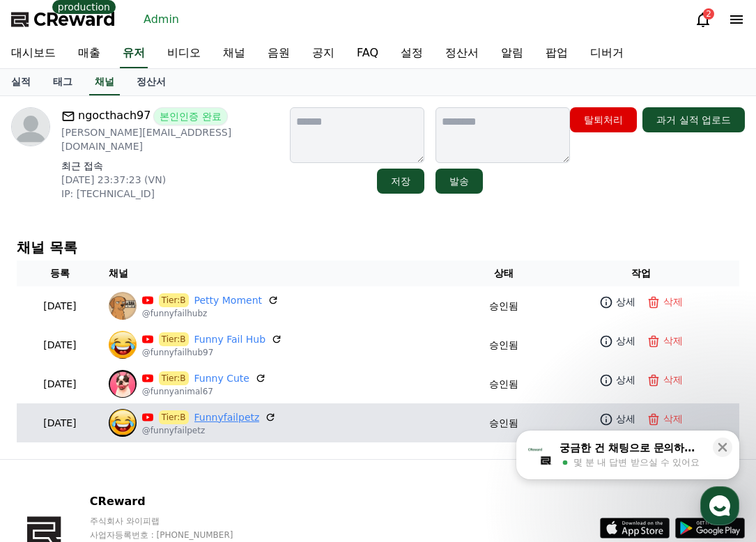 The height and width of the screenshot is (542, 756). Describe the element at coordinates (123, 383) in the screenshot. I see `img: Funny Cute` at that location.